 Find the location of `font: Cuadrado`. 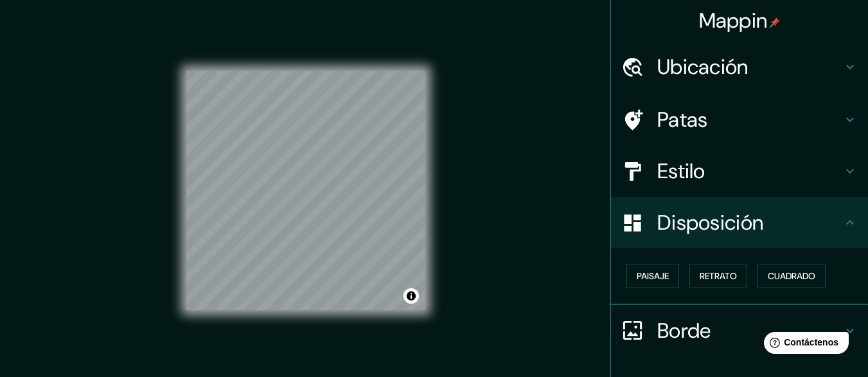

font: Cuadrado is located at coordinates (792, 276).